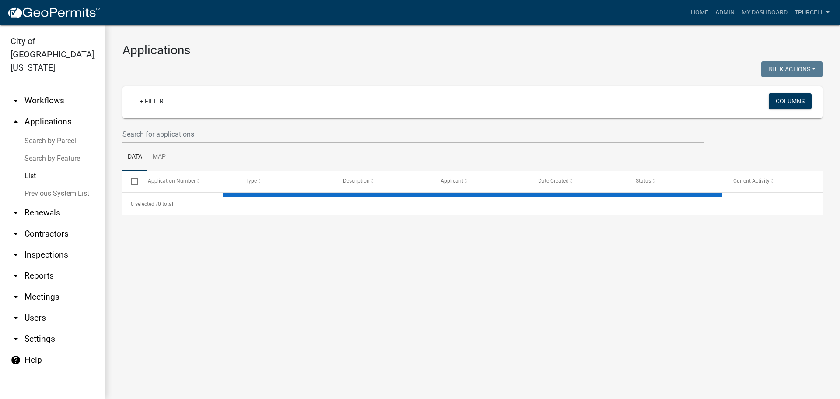 This screenshot has width=840, height=399. I want to click on datatable-header-cell: Description, so click(383, 181).